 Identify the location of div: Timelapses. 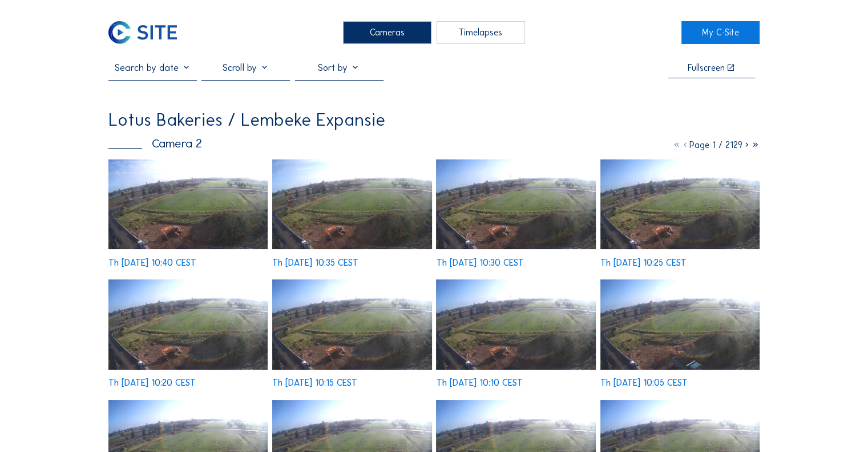
(481, 33).